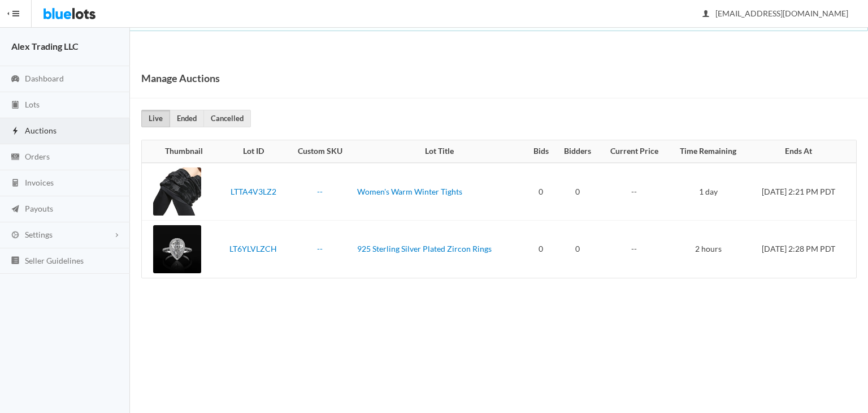 This screenshot has height=413, width=868. Describe the element at coordinates (39, 182) in the screenshot. I see `span: Invoices` at that location.